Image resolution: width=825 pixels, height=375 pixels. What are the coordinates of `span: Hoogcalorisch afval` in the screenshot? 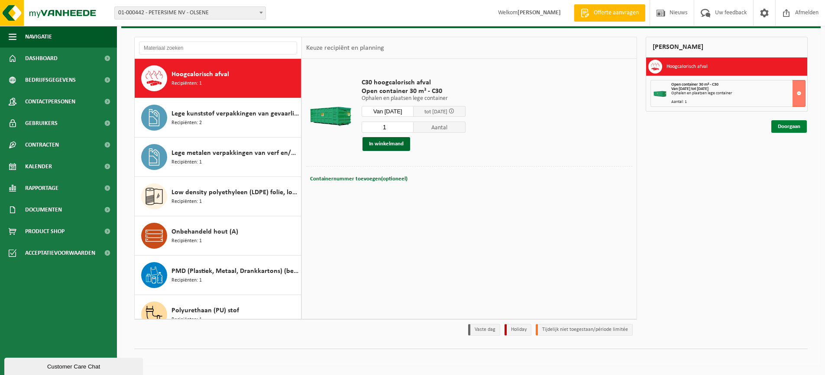 It's located at (200, 74).